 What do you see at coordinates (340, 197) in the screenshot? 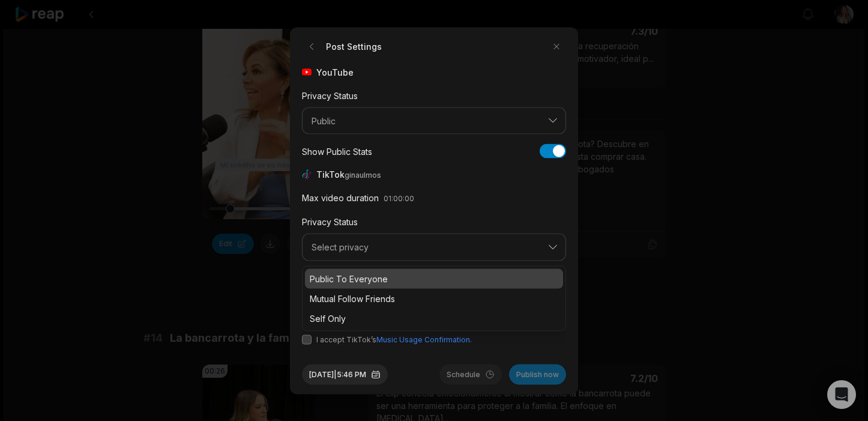
I see `label: Max video duration` at bounding box center [340, 197].